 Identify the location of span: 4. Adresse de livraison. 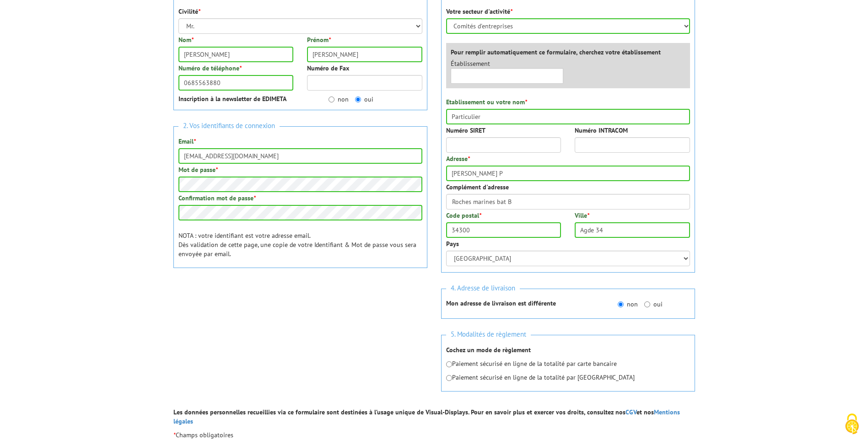
(482, 288).